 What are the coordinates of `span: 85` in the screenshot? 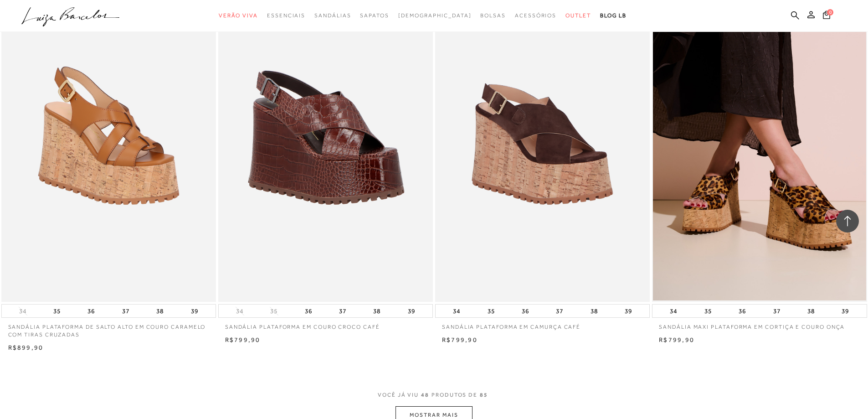 It's located at (484, 395).